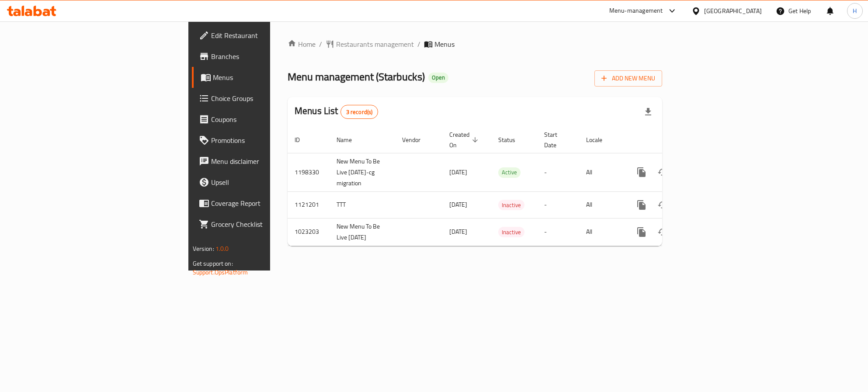 The image size is (868, 392). What do you see at coordinates (438, 77) in the screenshot?
I see `span: Open` at bounding box center [438, 77].